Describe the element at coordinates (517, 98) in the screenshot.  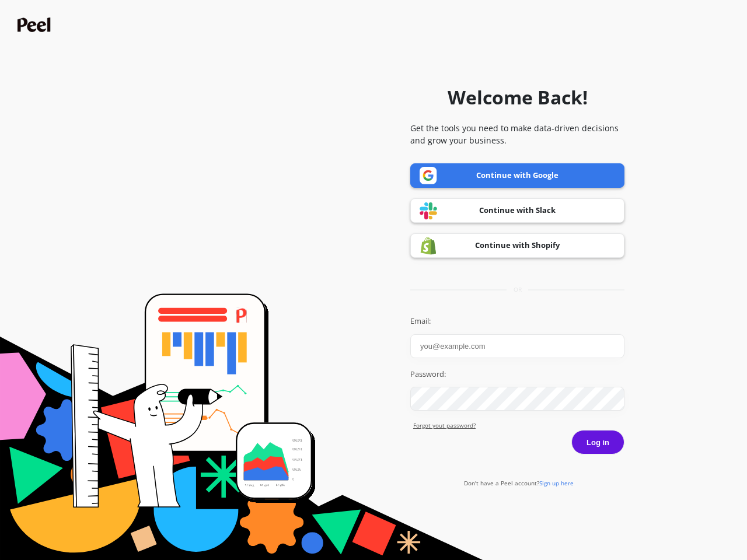
I see `h1: Welcome Back!` at that location.